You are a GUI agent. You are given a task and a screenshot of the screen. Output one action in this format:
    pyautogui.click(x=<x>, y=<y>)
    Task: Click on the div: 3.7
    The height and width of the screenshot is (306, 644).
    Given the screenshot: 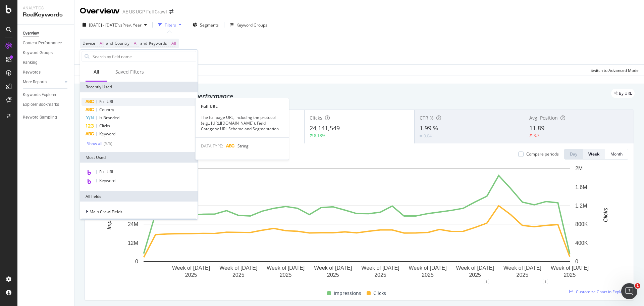 What is the action you would take?
    pyautogui.click(x=537, y=136)
    